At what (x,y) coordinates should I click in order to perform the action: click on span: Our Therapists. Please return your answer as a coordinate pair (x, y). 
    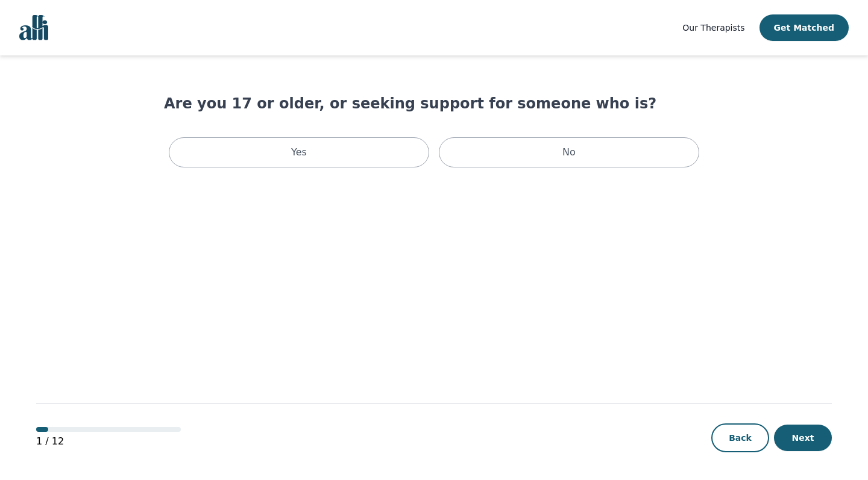
    Looking at the image, I should click on (713, 27).